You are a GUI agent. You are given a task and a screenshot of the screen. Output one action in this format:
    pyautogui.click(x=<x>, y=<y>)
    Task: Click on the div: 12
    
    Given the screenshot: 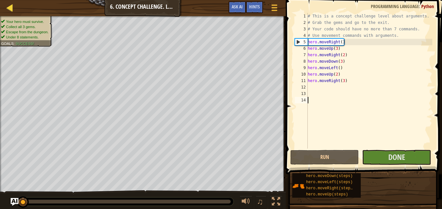 What is the action you would take?
    pyautogui.click(x=301, y=87)
    